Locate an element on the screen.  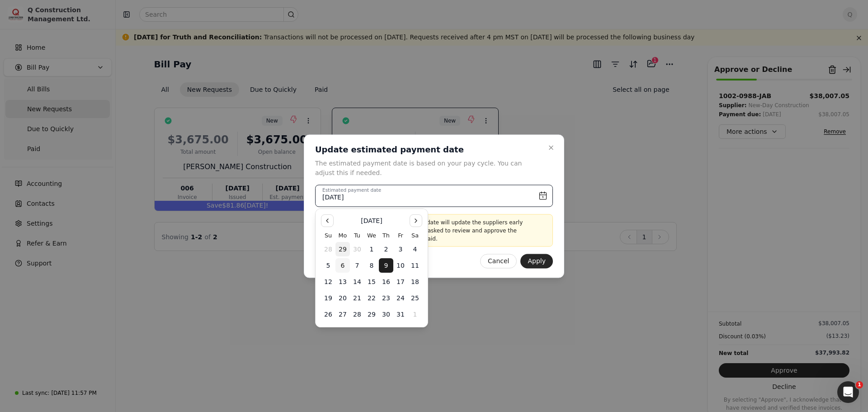
button: Saturday, October 11th, 2025 is located at coordinates (415, 265).